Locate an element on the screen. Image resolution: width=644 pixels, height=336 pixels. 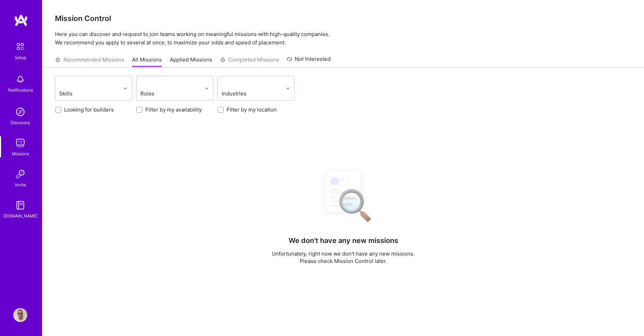
img: teamwork is located at coordinates (20, 143).